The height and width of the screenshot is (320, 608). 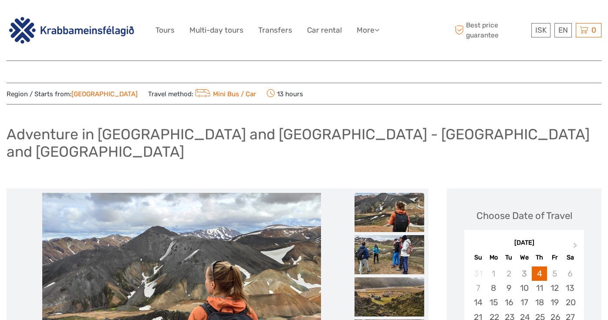 I want to click on span: Region / Starts from:, so click(x=72, y=94).